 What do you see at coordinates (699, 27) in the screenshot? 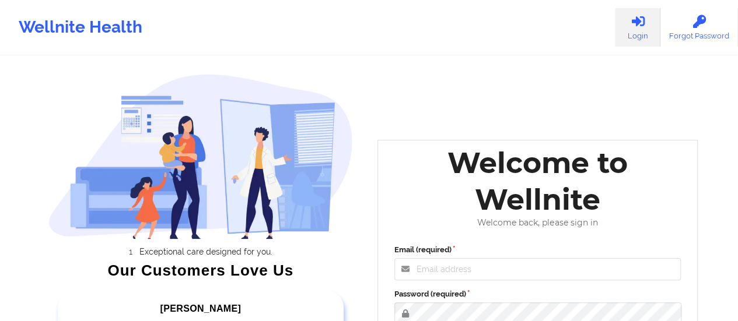
I see `a: Forgot Password` at bounding box center [699, 27].